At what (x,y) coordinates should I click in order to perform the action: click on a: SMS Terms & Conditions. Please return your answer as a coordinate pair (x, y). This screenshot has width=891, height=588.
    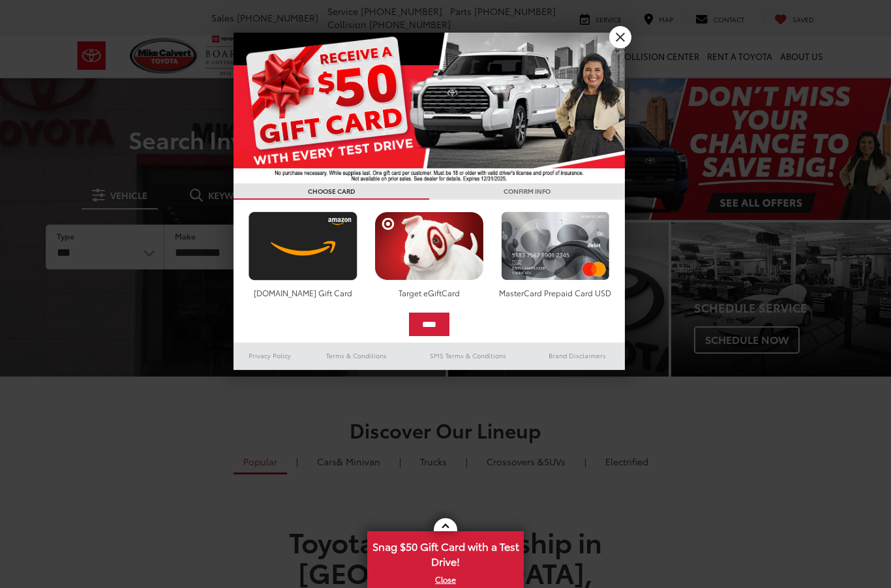
    Looking at the image, I should click on (468, 356).